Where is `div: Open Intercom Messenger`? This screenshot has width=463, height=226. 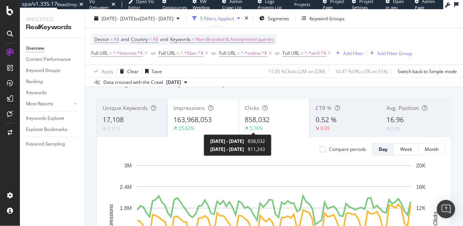 div: Open Intercom Messenger is located at coordinates (446, 209).